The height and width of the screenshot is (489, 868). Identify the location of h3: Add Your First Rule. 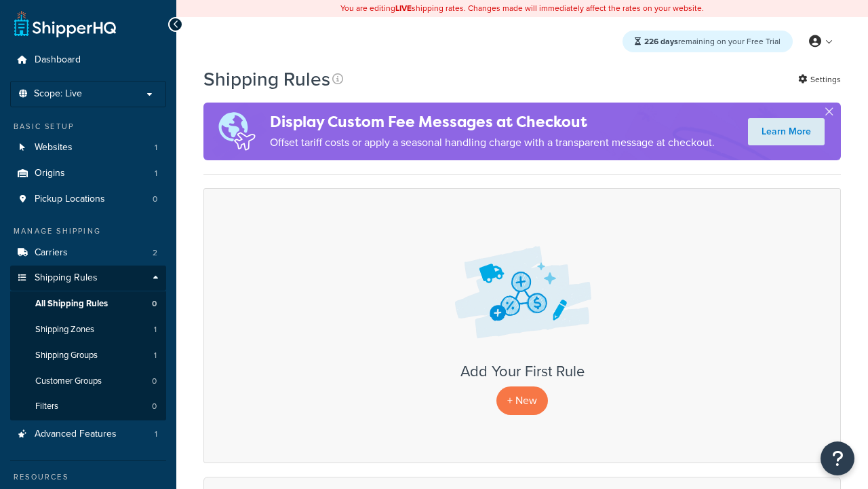
(523, 372).